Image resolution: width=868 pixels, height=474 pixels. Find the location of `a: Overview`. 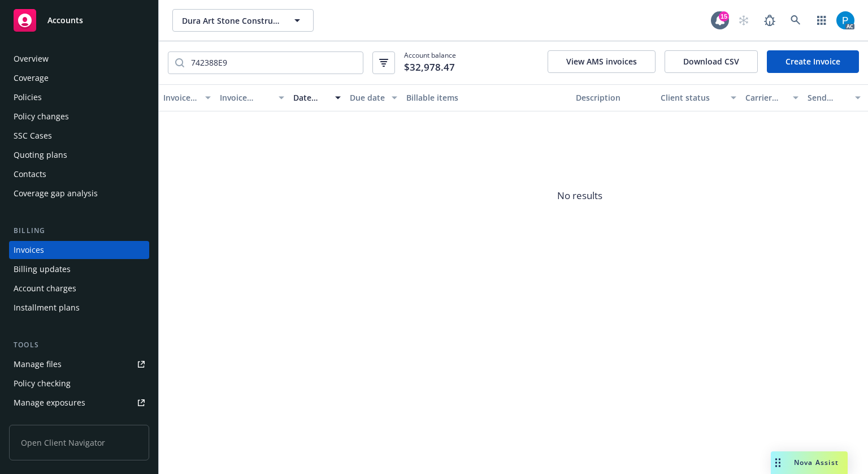

a: Overview is located at coordinates (80, 59).